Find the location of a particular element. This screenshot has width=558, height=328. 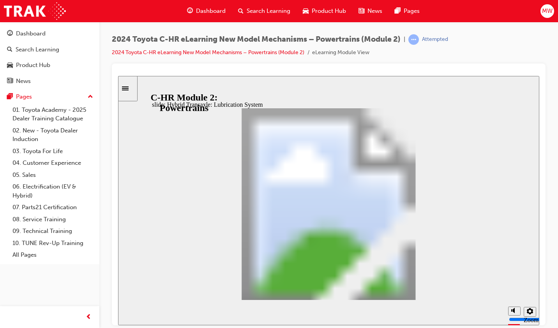

a: 05. Sales is located at coordinates (53, 175).